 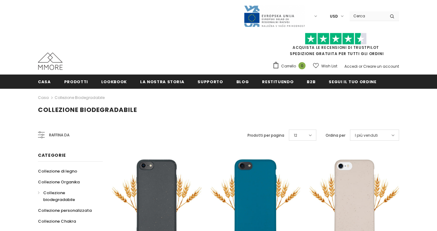 What do you see at coordinates (57, 221) in the screenshot?
I see `span: Collezione Chakra` at bounding box center [57, 221].